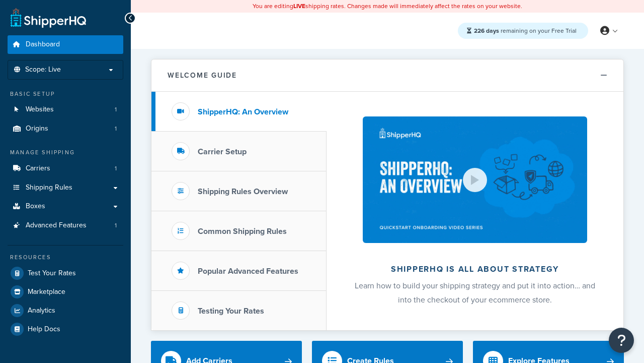 The image size is (644, 363). What do you see at coordinates (243, 112) in the screenshot?
I see `h3: ShipperHQ: An Overview` at bounding box center [243, 112].